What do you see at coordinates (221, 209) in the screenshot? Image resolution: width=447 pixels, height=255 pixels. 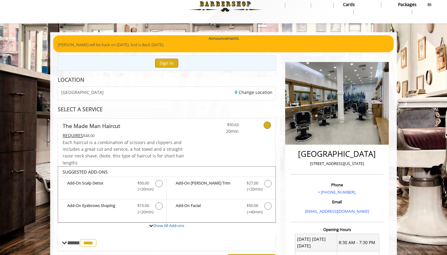 I see `label: Add-On Facial` at bounding box center [221, 209].